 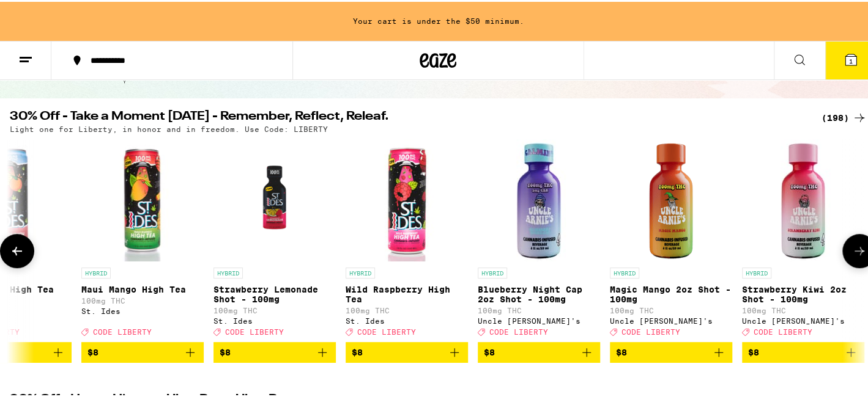 I want to click on img: St. Ides - Strawberry Lemonade Shot - 100mg, so click(x=275, y=199).